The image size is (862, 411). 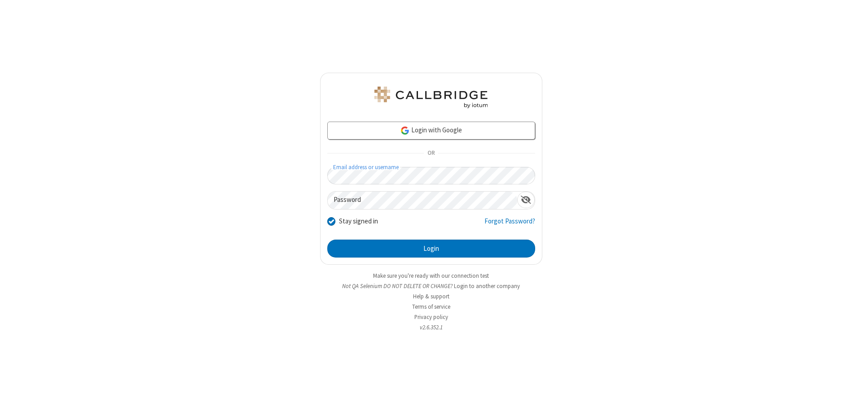 What do you see at coordinates (405, 131) in the screenshot?
I see `img: google-icon.png` at bounding box center [405, 131].